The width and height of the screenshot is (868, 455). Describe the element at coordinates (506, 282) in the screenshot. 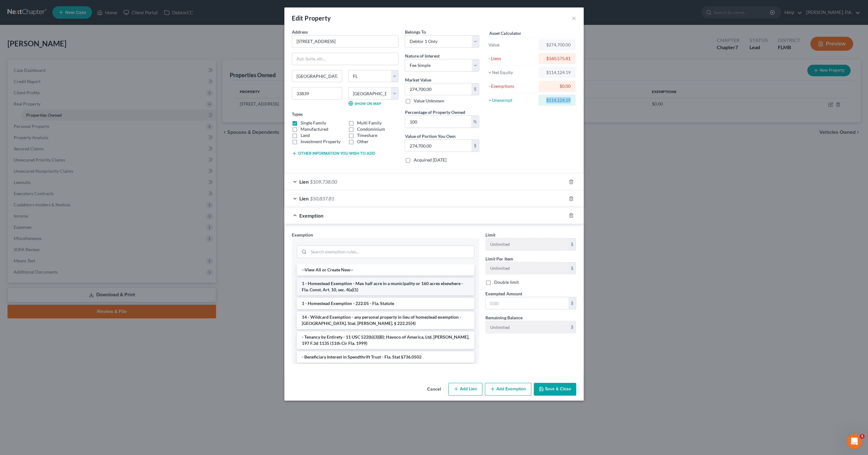

I see `label: Double limit` at that location.